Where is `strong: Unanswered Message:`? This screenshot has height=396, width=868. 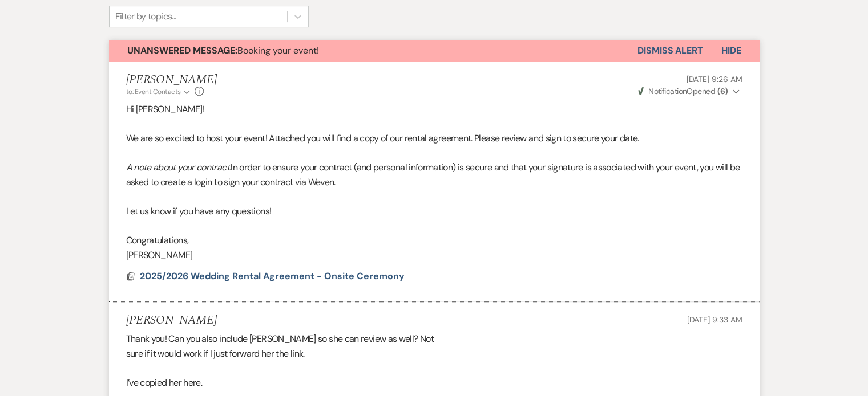
strong: Unanswered Message: is located at coordinates (182, 50).